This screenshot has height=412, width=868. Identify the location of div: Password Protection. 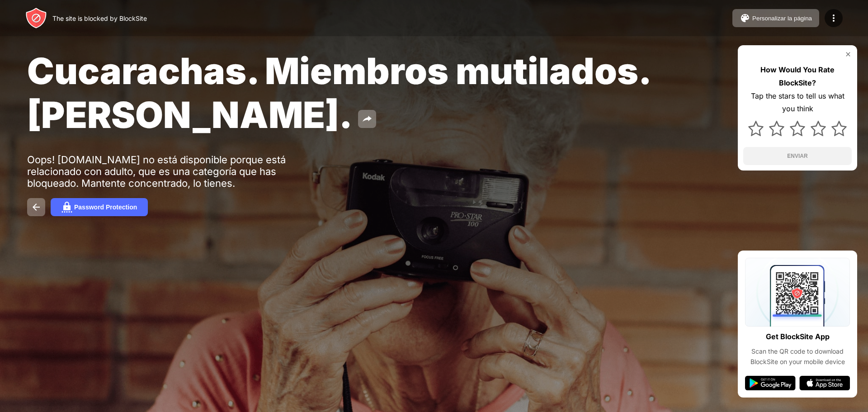
(106, 207).